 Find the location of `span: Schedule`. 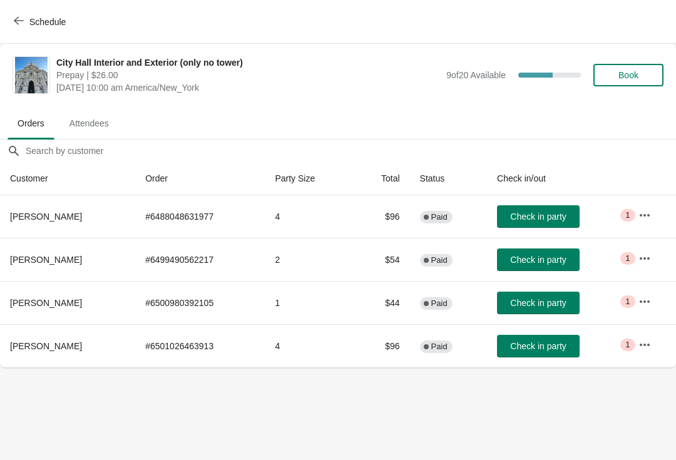

span: Schedule is located at coordinates (48, 22).